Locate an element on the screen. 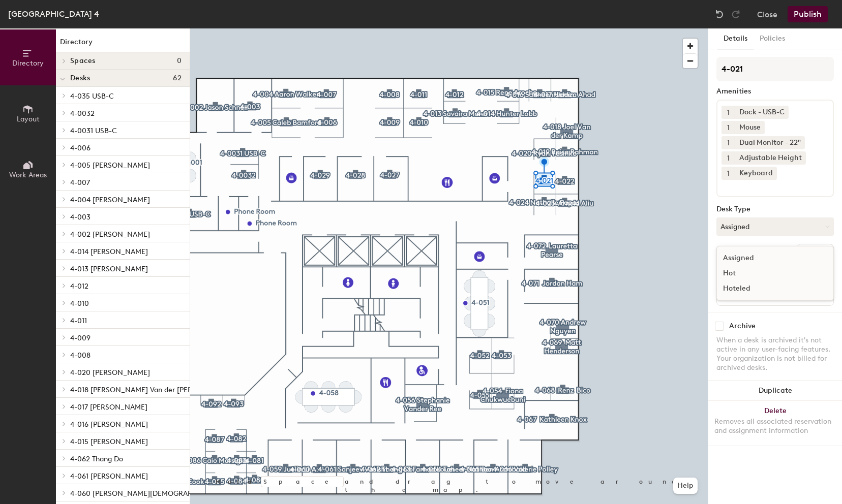 This screenshot has width=842, height=504. span: 4-011 is located at coordinates (78, 320).